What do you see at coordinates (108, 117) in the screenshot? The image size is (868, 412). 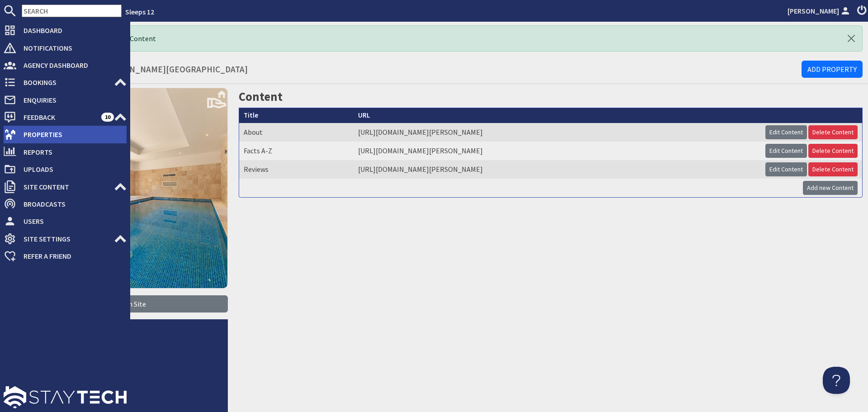 I see `span: 10` at bounding box center [108, 117].